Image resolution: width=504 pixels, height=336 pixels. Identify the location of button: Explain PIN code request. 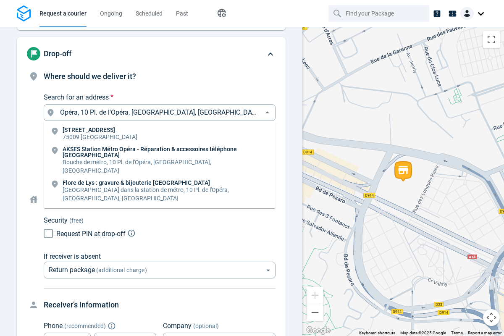
(131, 233).